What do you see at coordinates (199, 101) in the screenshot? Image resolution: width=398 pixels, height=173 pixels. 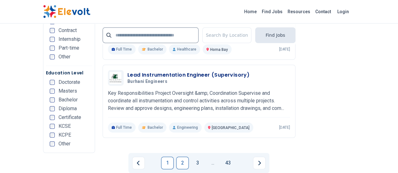 I see `p: Key Responsibilities Project Oversight &amp; Coordination Supervise and coordinate all instrument...` at bounding box center [199, 101].